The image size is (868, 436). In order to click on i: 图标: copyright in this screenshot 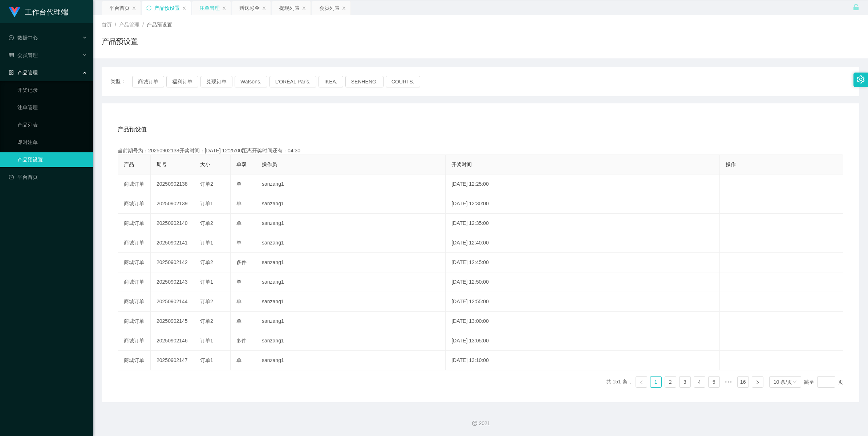, I will do `click(475, 423)`.